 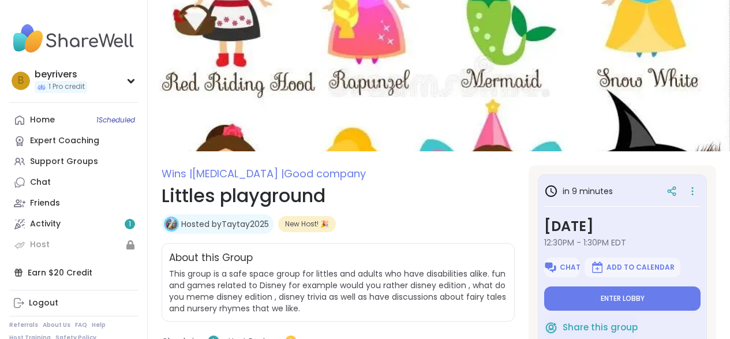 What do you see at coordinates (115, 120) in the screenshot?
I see `span: 1 Scheduled` at bounding box center [115, 120].